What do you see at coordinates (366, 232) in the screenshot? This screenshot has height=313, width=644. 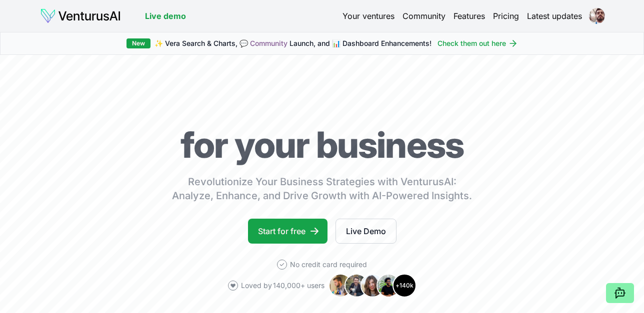 I see `a: Live Demo` at bounding box center [366, 232].